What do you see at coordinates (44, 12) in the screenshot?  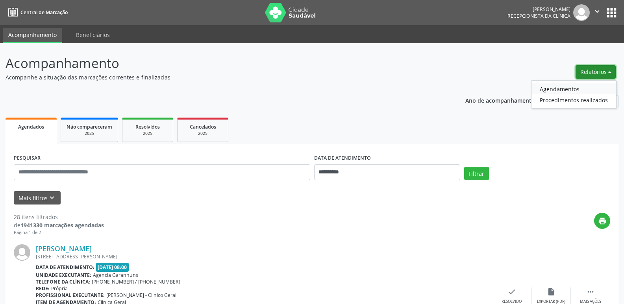 I see `span: Central de Marcação` at bounding box center [44, 12].